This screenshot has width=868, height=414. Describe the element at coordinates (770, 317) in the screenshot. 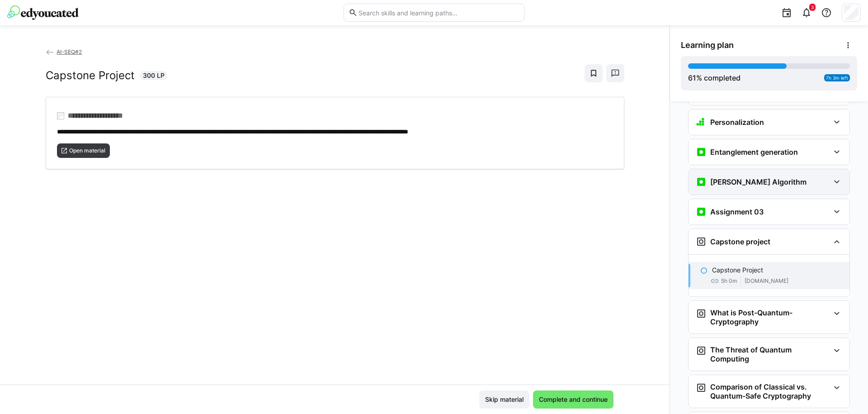

I see `h3: What is Post-Quantum-Cryptography` at that location.